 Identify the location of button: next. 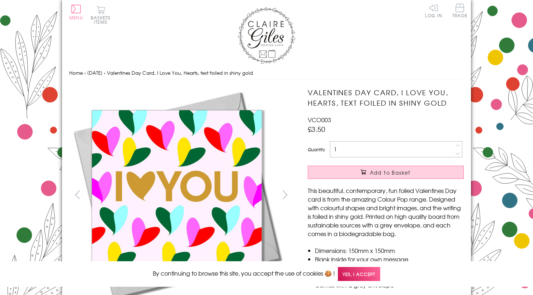
(285, 194).